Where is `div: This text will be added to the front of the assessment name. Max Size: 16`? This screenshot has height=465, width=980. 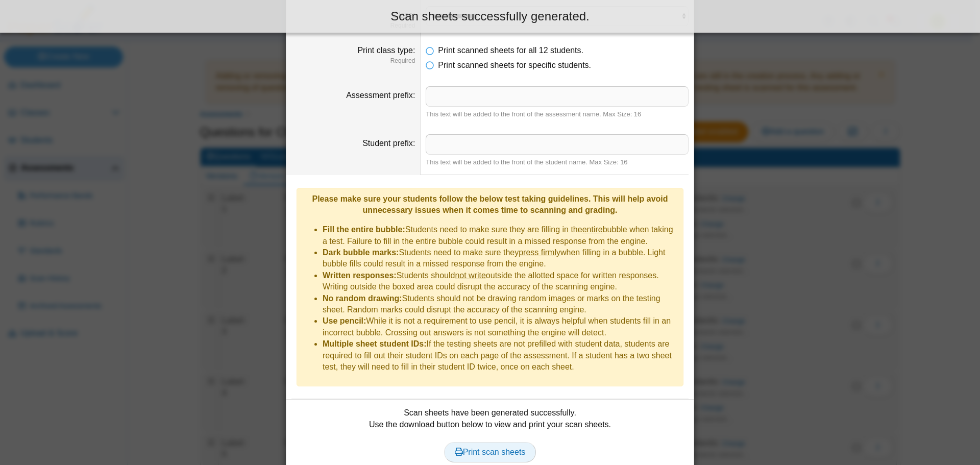 div: This text will be added to the front of the assessment name. Max Size: 16 is located at coordinates (557, 114).